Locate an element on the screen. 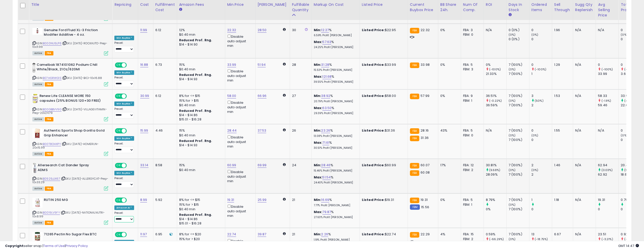 This screenshot has width=644, height=251. div: 12% is located at coordinates (200, 30).